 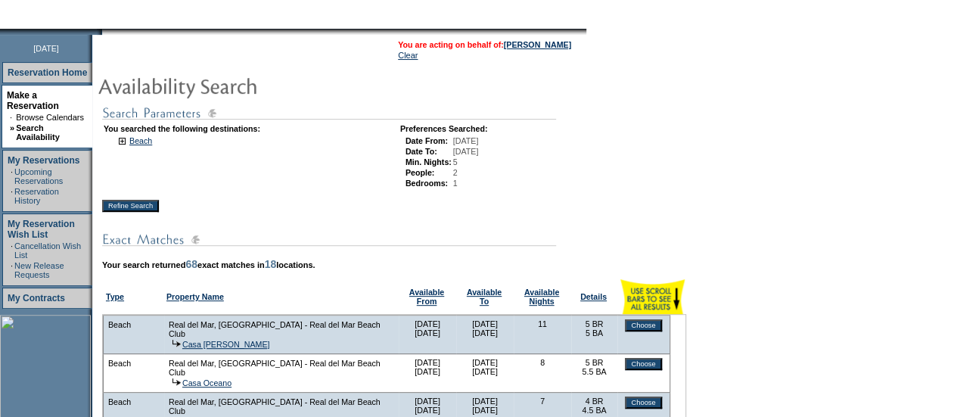 What do you see at coordinates (541, 296) in the screenshot?
I see `a: AvailableNights` at bounding box center [541, 296].